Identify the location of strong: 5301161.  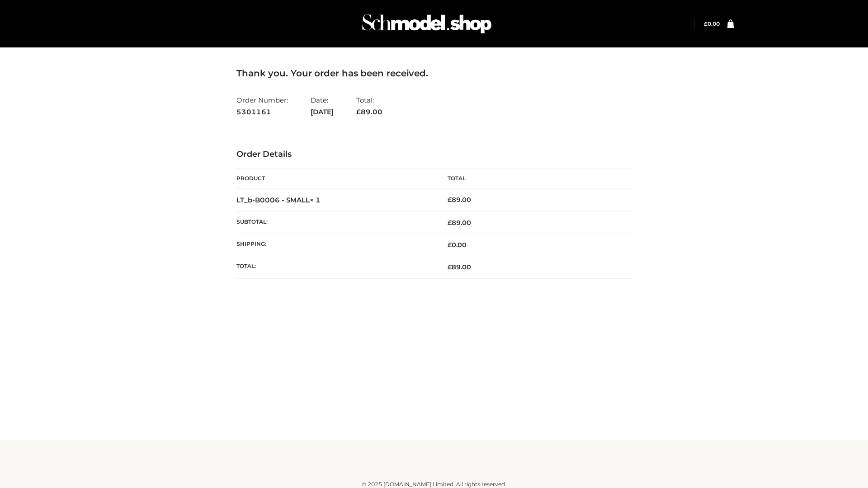
(262, 112).